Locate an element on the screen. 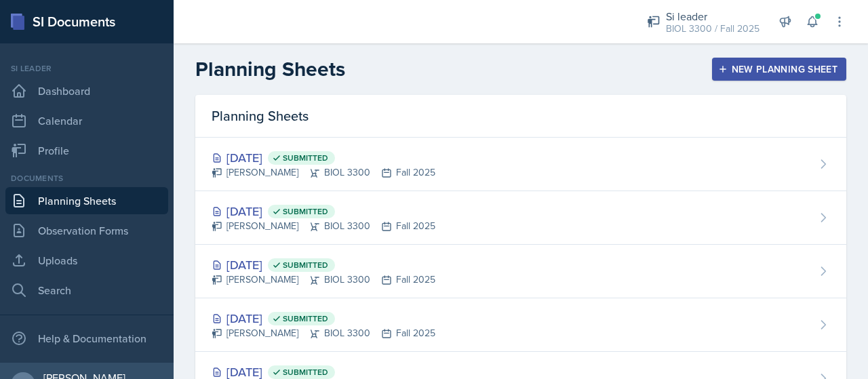 This screenshot has width=868, height=379. a: Search is located at coordinates (87, 290).